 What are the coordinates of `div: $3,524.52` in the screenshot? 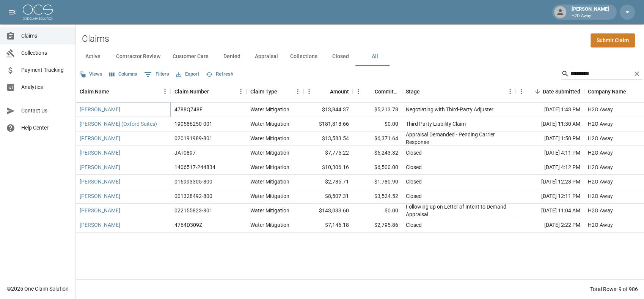 It's located at (377, 196).